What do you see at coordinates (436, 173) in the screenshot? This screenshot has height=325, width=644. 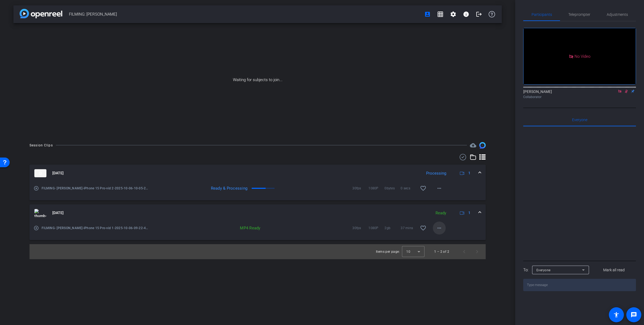 I see `div: Processing` at bounding box center [436, 173].